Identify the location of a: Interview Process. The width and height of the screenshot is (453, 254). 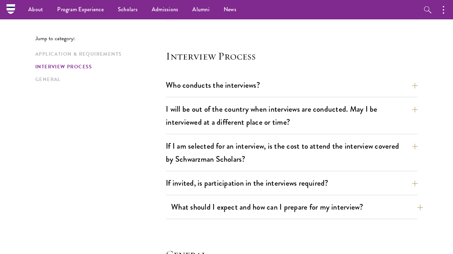
(98, 67).